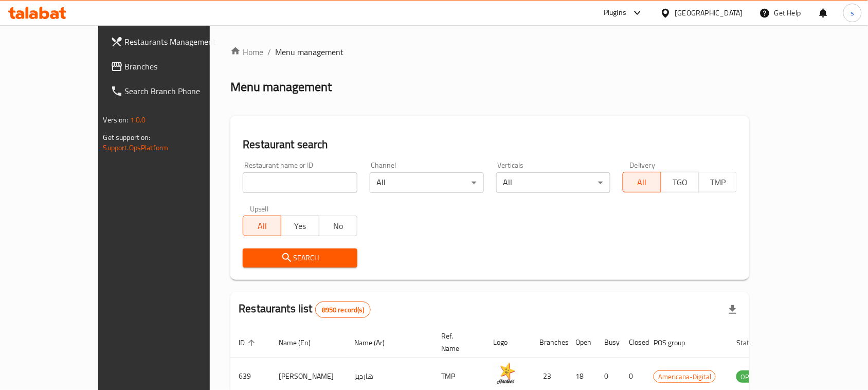 This screenshot has height=390, width=868. I want to click on span: Americana-Digital, so click(684, 376).